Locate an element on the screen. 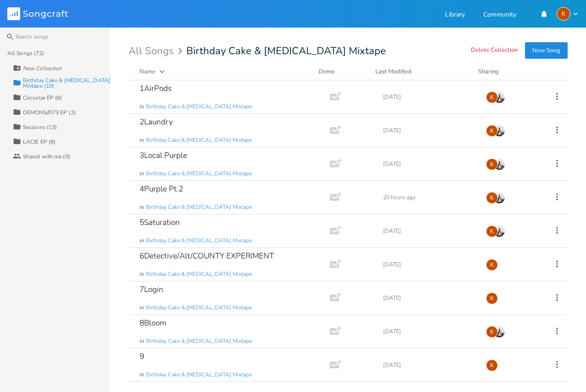  div: DEMONS//073 EP (2) is located at coordinates (49, 112).